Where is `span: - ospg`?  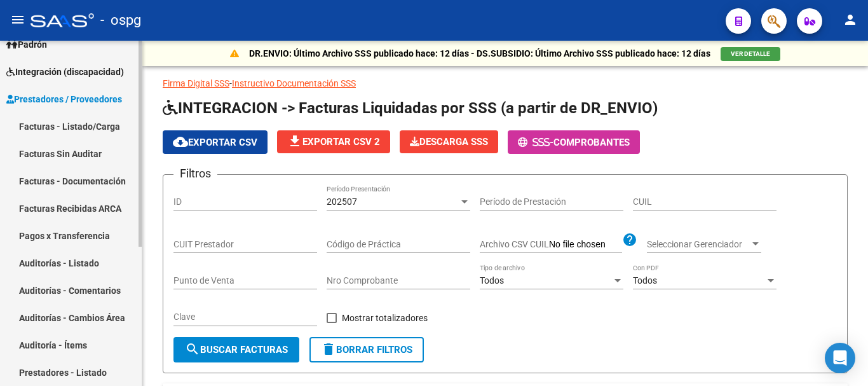 span: - ospg is located at coordinates (121, 20).